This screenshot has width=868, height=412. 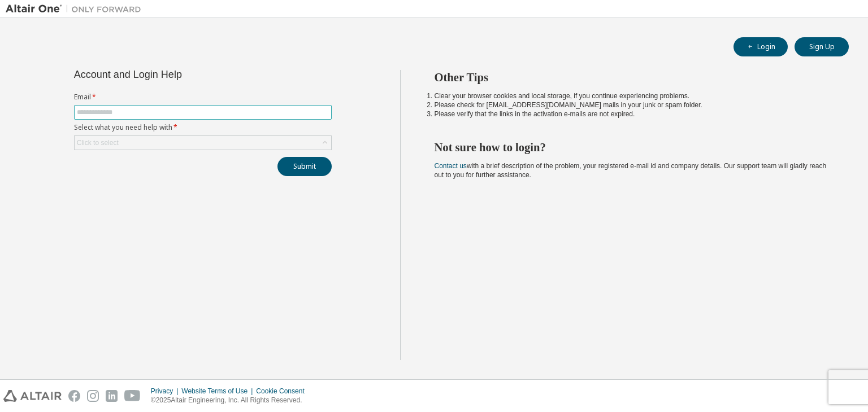 I want to click on img: altair_logo.svg, so click(x=32, y=395).